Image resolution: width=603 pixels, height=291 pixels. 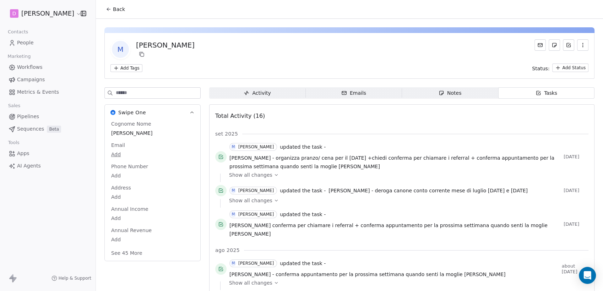 What do you see at coordinates (570, 68) in the screenshot?
I see `button: Add Status` at bounding box center [570, 68].